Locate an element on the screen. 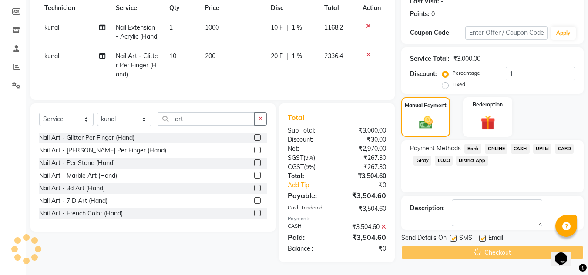 The image size is (588, 275). button: Apply is located at coordinates (563, 33).